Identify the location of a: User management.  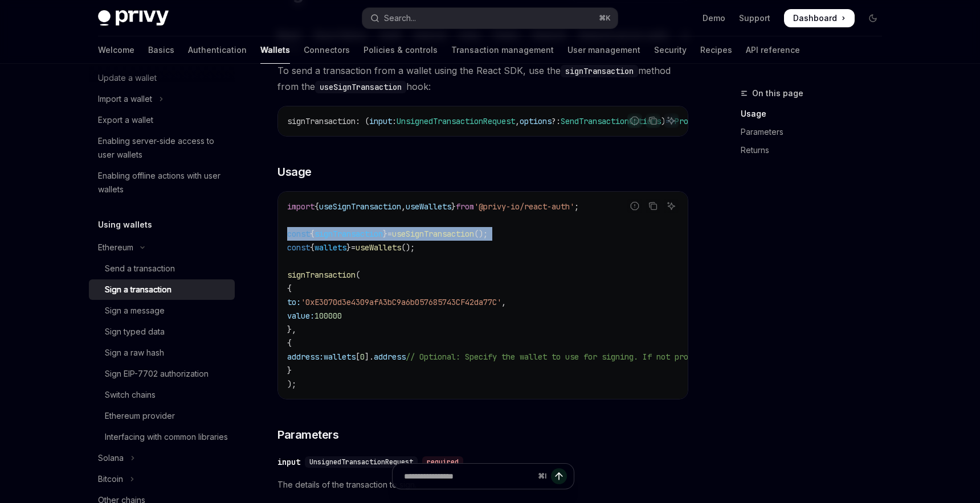
(604, 50).